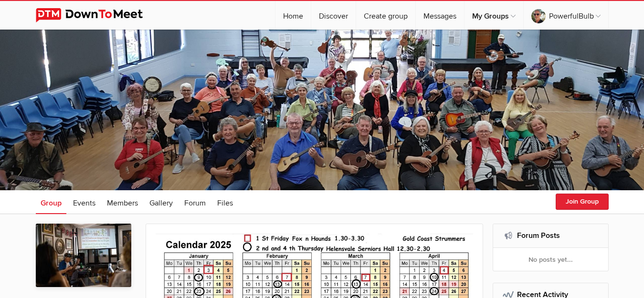 The height and width of the screenshot is (298, 644). I want to click on a: Gallery, so click(161, 203).